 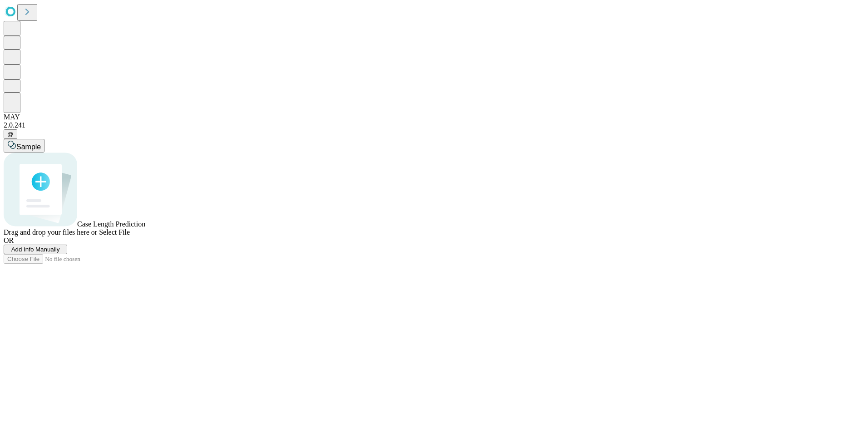 What do you see at coordinates (114, 232) in the screenshot?
I see `span: Select File` at bounding box center [114, 232].